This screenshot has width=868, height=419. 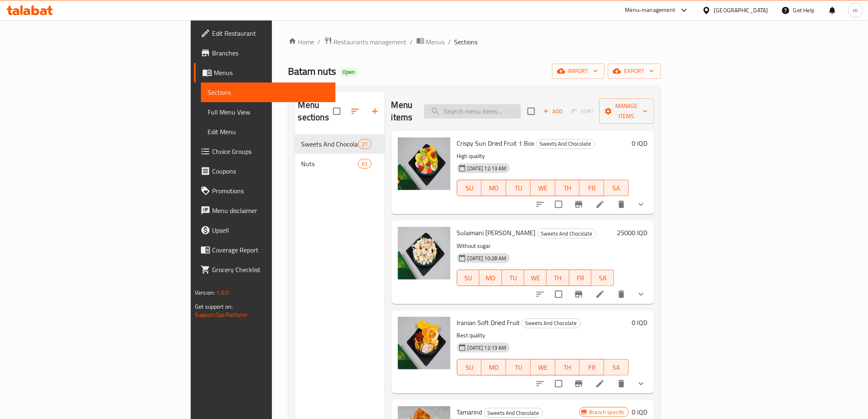 What do you see at coordinates (634, 71) in the screenshot?
I see `button: export` at bounding box center [634, 71].